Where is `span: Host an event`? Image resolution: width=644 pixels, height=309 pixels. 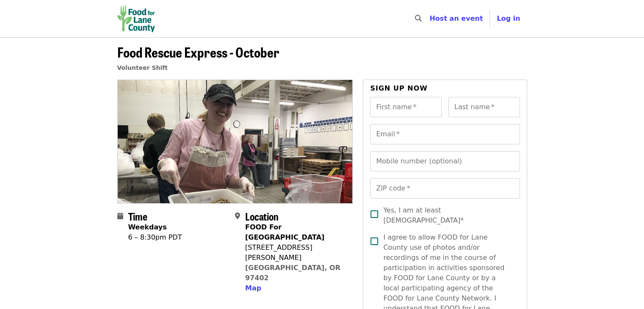 span: Host an event is located at coordinates (456, 18).